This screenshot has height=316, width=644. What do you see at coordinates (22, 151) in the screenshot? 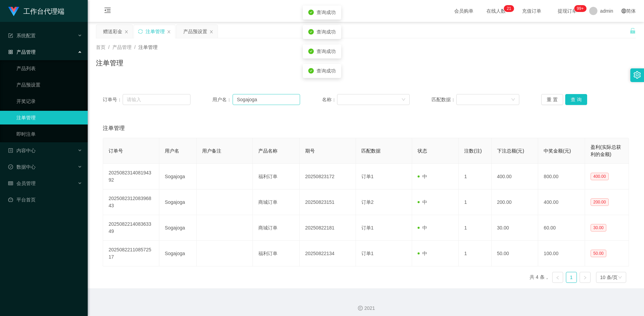
I see `span: 内容中心` at bounding box center [22, 151].